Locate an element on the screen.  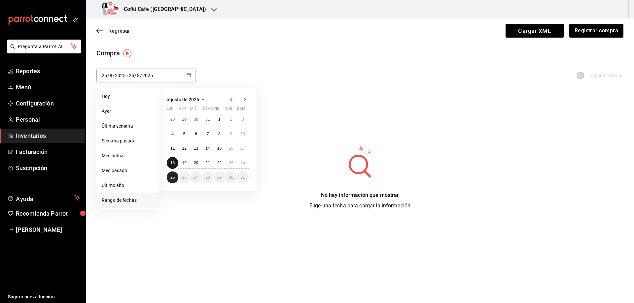
button: Registrar compra is located at coordinates (596, 31).